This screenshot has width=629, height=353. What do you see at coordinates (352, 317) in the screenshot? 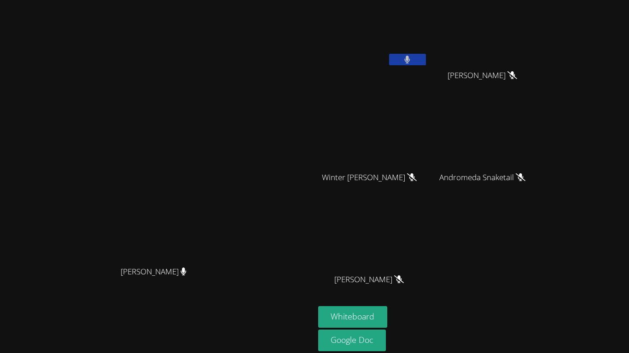
I see `button: Whiteboard` at bounding box center [352, 317].